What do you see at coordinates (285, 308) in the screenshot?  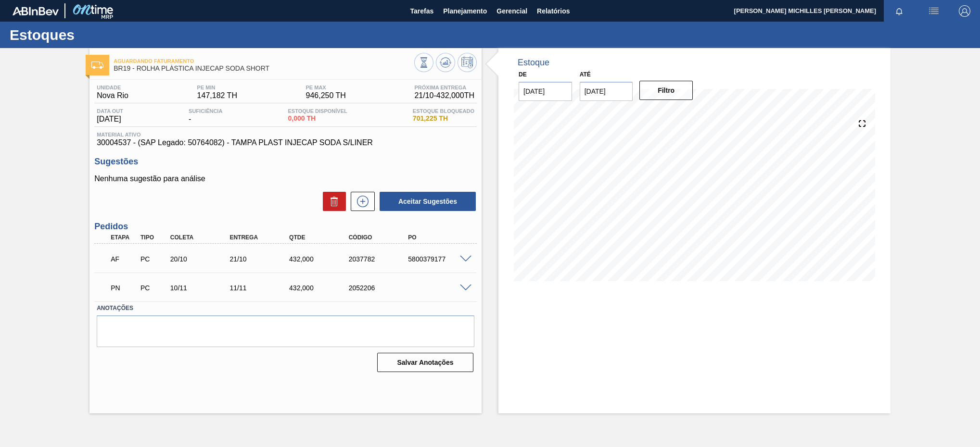 I see `label: Anotações` at bounding box center [285, 308].